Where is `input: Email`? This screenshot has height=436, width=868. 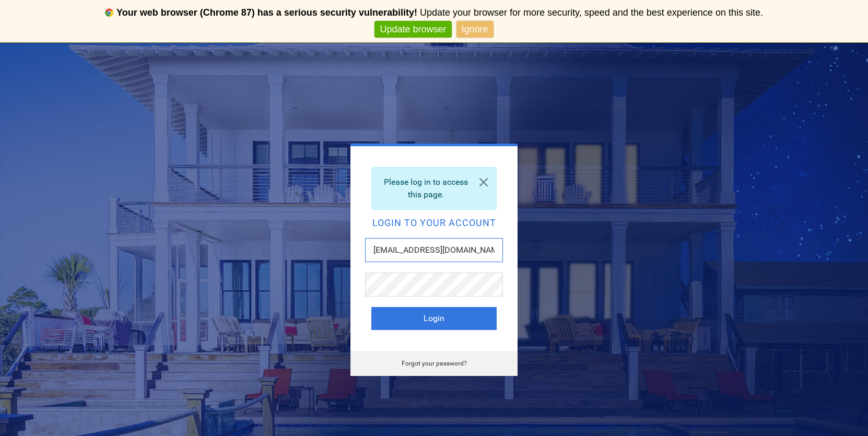 input: Email is located at coordinates (434, 250).